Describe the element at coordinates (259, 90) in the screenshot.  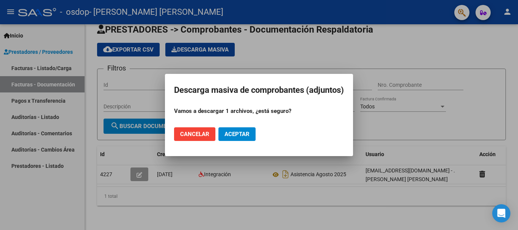
I see `h2: Descarga masiva de comprobantes (adjuntos)` at that location.